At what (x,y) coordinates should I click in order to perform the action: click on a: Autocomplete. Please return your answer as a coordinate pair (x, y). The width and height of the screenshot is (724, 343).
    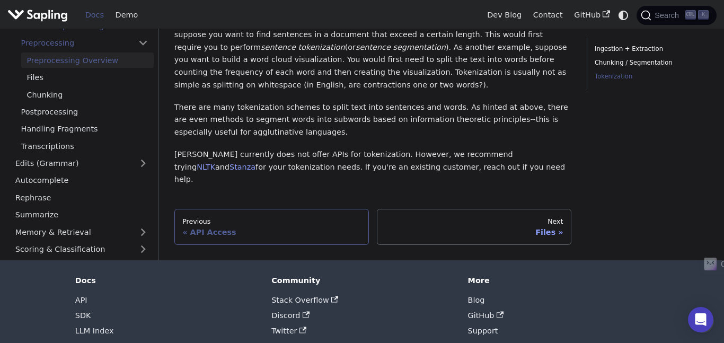
    Looking at the image, I should click on (82, 180).